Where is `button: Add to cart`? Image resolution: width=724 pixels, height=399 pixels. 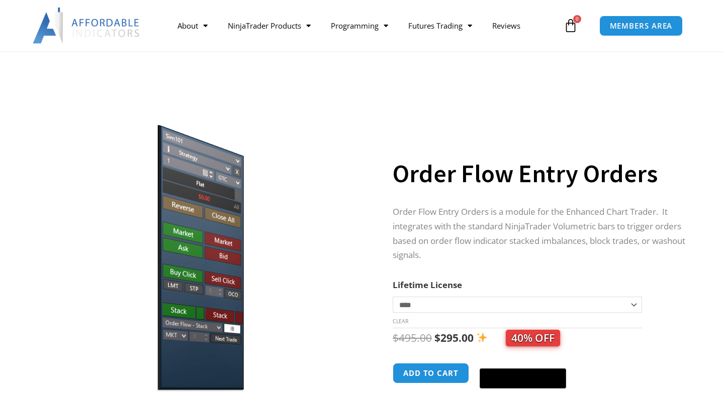 button: Add to cart is located at coordinates (431, 373).